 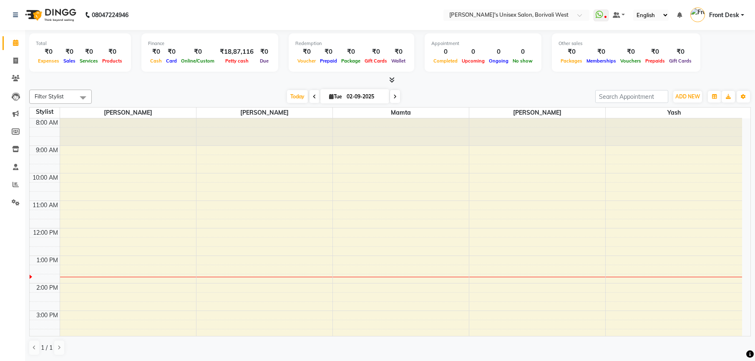 What do you see at coordinates (445, 61) in the screenshot?
I see `span: Completed` at bounding box center [445, 61].